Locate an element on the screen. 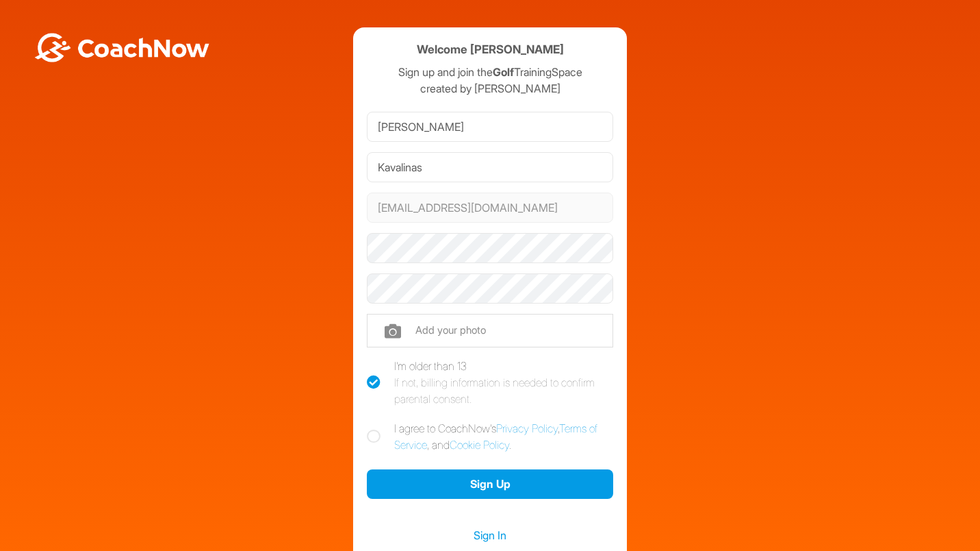 The height and width of the screenshot is (551, 980). div: I'm older than 13 is located at coordinates (504, 382).